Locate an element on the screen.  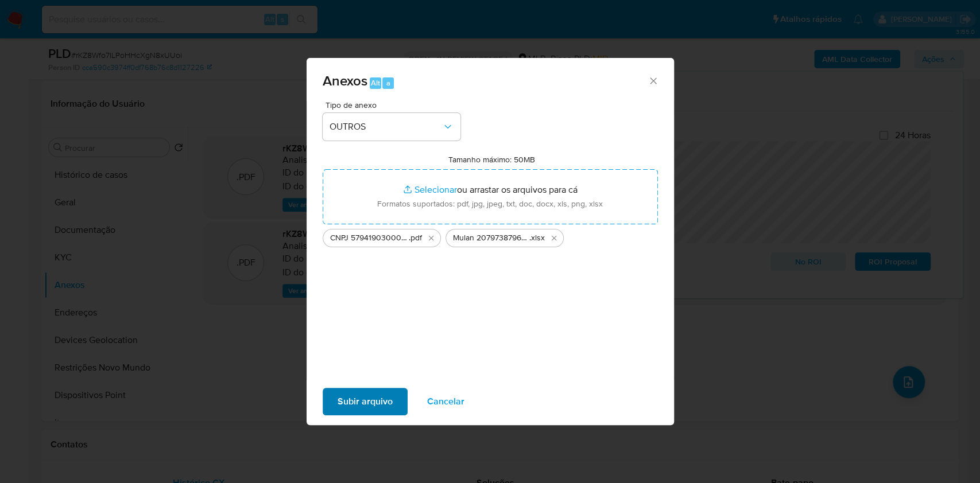
span: Cancelar is located at coordinates (446, 402).